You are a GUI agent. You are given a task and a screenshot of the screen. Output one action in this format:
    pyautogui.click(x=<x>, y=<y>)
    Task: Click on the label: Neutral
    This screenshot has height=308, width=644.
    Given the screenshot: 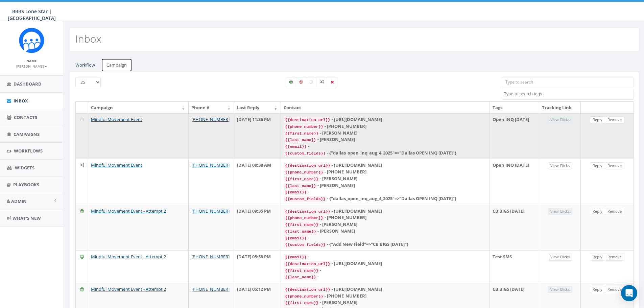 What is the action you would take?
    pyautogui.click(x=311, y=82)
    